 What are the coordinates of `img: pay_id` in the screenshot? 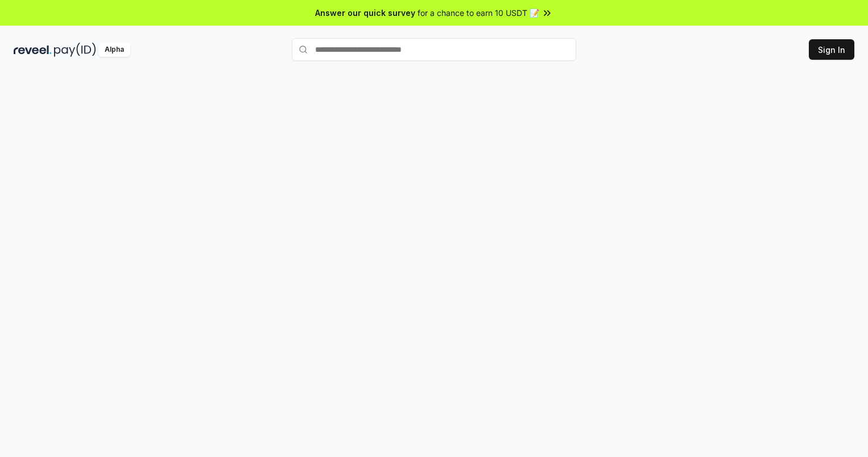 It's located at (75, 49).